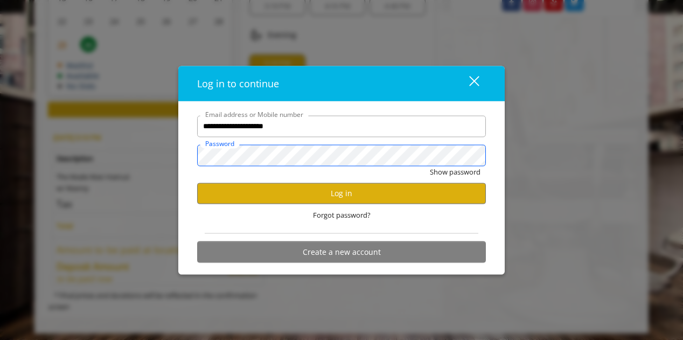 The height and width of the screenshot is (340, 683). Describe the element at coordinates (467, 83) in the screenshot. I see `button: close dialog` at that location.